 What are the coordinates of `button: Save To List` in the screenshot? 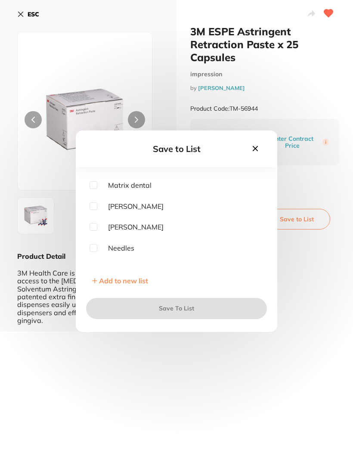 It's located at (177, 309).